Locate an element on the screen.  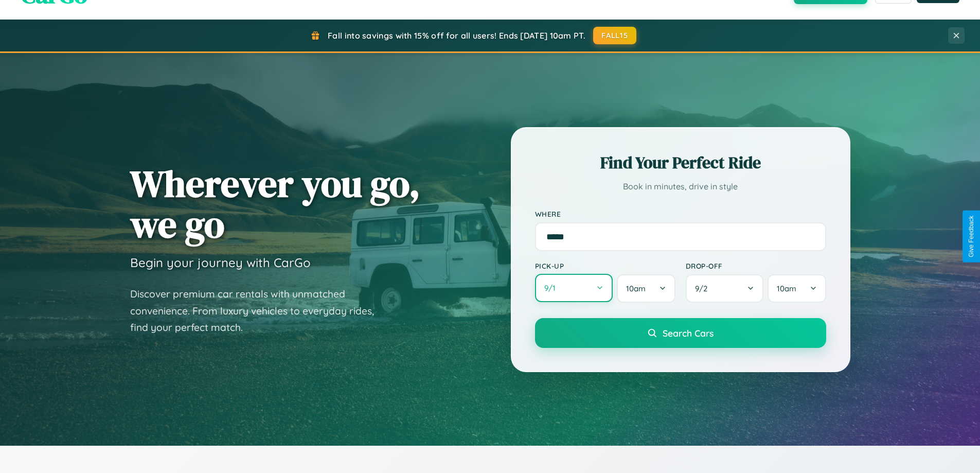
label: Pick-up is located at coordinates (605, 266).